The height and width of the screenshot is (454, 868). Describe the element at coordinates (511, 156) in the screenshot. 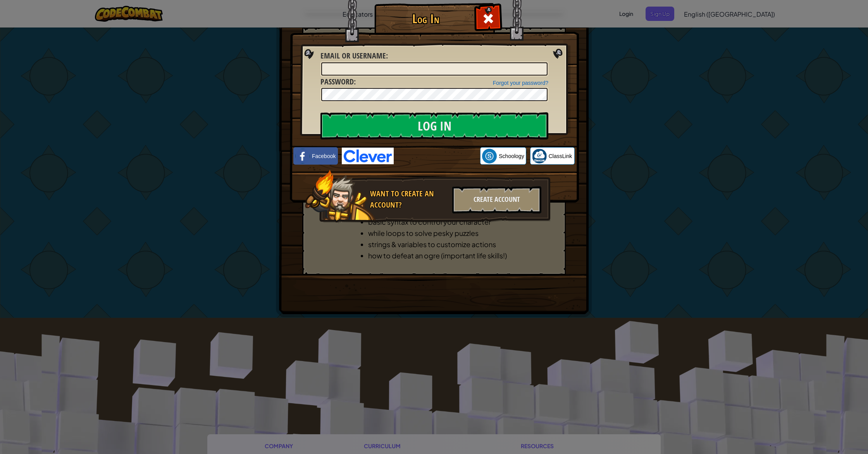

I see `span: Schoology` at that location.